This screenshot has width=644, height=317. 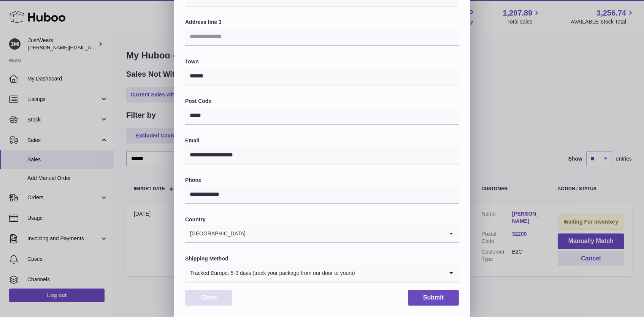 What do you see at coordinates (434, 298) in the screenshot?
I see `button: Submit` at bounding box center [434, 298].